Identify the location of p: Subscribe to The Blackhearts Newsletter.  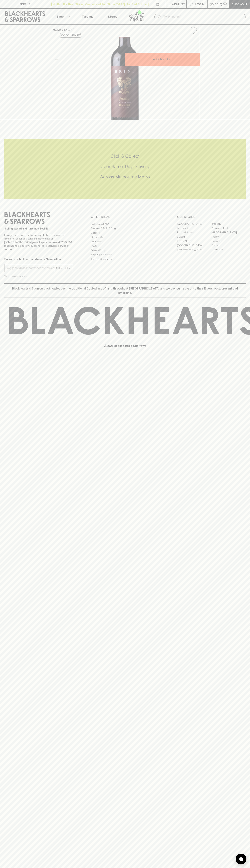
(38, 259).